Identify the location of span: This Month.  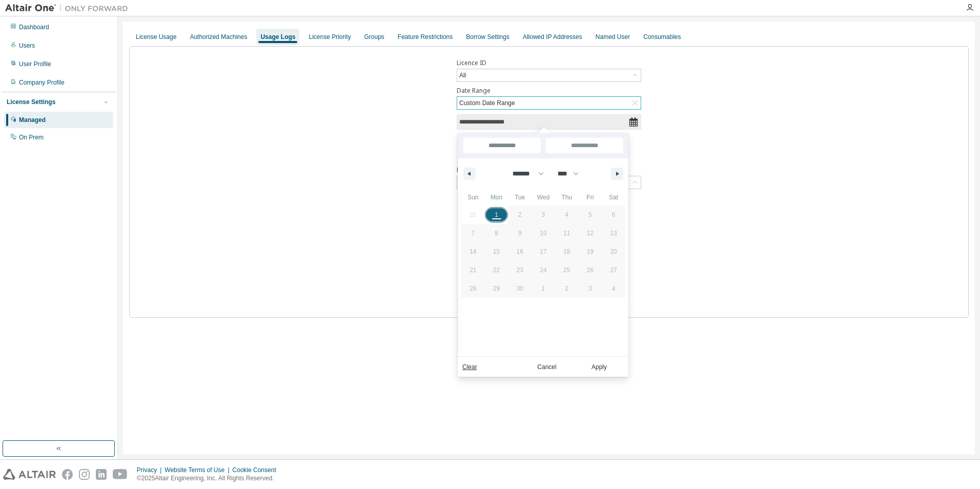
(463, 234).